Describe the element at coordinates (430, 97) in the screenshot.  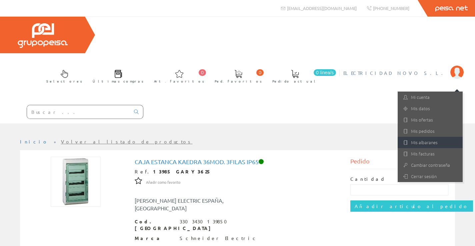
I see `a: Mi cuenta` at that location.